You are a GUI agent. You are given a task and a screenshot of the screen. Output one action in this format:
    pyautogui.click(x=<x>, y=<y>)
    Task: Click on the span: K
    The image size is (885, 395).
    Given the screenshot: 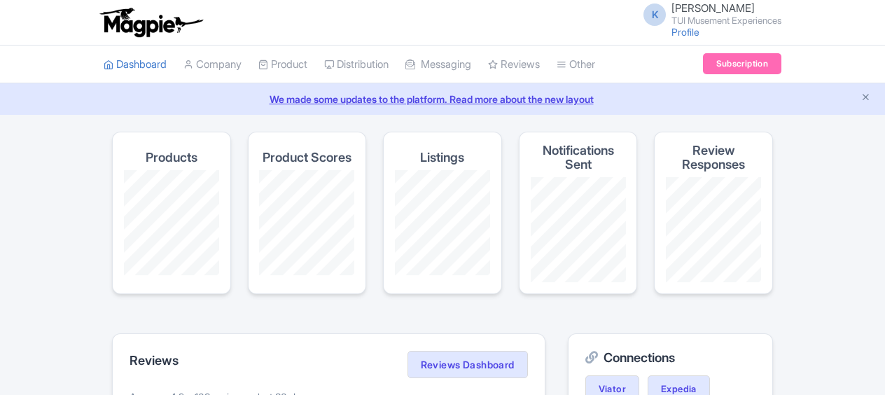 What is the action you would take?
    pyautogui.click(x=654, y=15)
    